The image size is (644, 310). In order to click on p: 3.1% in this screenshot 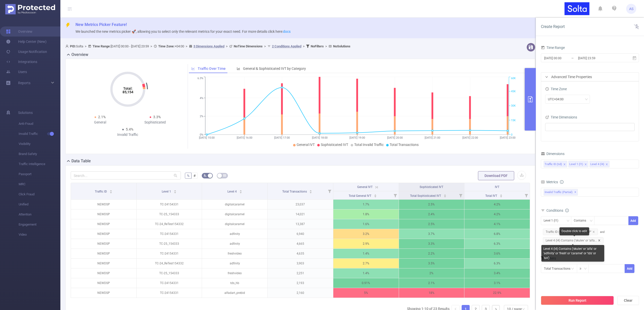, I will do `click(497, 283)`.